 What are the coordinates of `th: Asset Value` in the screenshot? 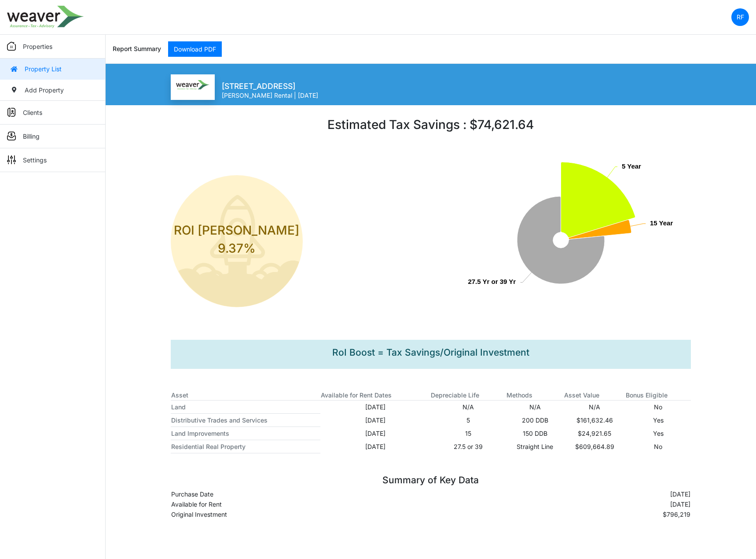 It's located at (595, 395).